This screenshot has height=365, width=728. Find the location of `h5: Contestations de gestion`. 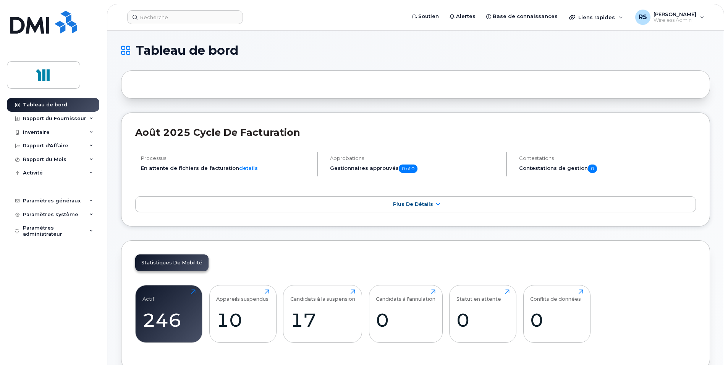

h5: Contestations de gestion is located at coordinates (608, 169).